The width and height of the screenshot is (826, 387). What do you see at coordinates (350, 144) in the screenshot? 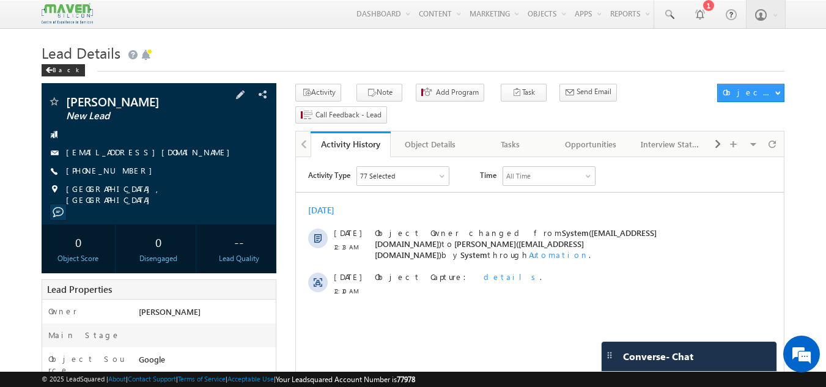
I see `div: Activity History` at bounding box center [350, 144].